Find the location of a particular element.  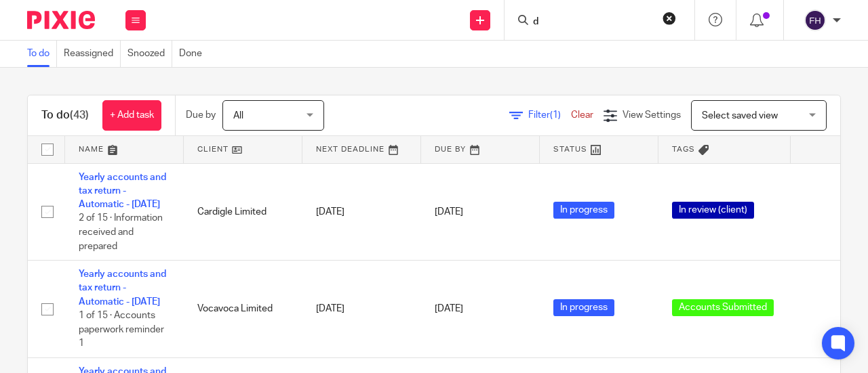

span: (1) is located at coordinates (556, 115).